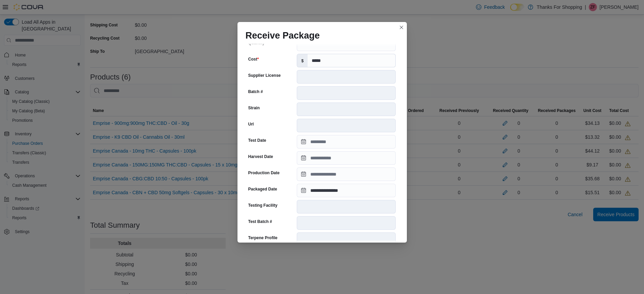 The image size is (644, 294). I want to click on label: Production Date, so click(264, 173).